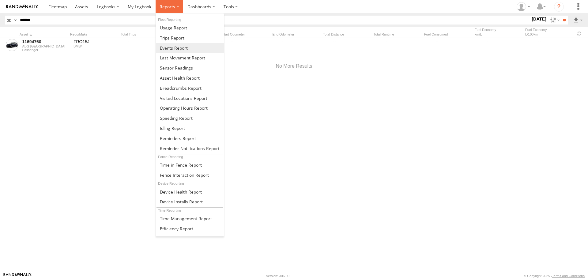 The height and width of the screenshot is (279, 588). I want to click on a: Asset Operating Hours Report, so click(190, 108).